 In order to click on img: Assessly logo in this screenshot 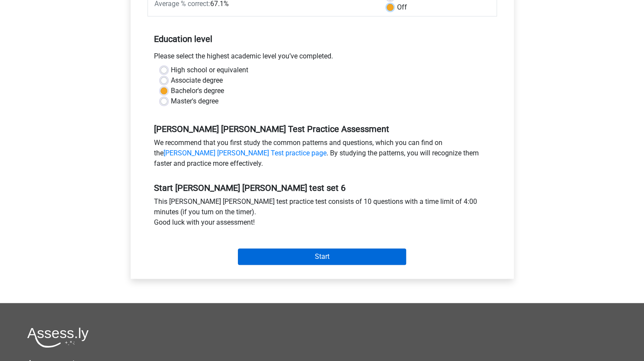, I will do `click(58, 337)`.